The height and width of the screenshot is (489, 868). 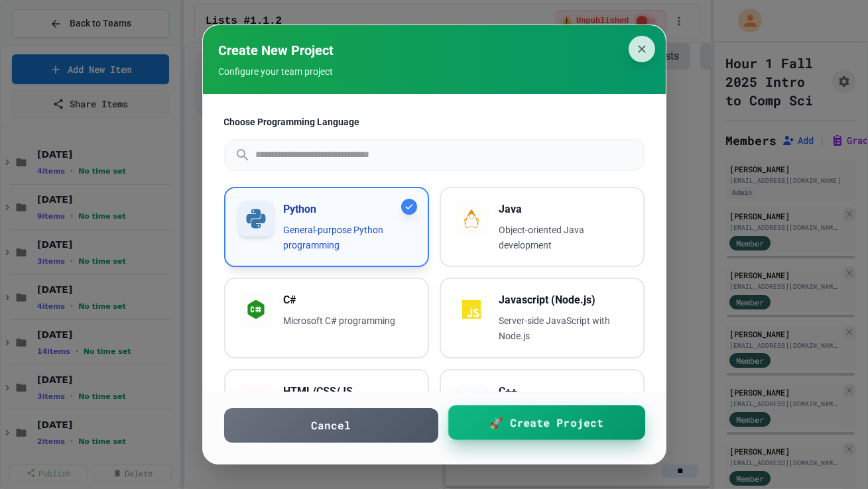 I want to click on a: Cancel, so click(x=331, y=425).